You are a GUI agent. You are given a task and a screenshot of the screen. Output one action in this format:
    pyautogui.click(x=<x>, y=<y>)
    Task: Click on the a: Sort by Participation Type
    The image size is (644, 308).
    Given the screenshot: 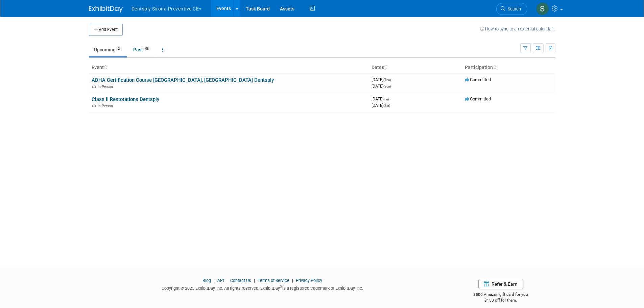 What is the action you would take?
    pyautogui.click(x=495, y=67)
    